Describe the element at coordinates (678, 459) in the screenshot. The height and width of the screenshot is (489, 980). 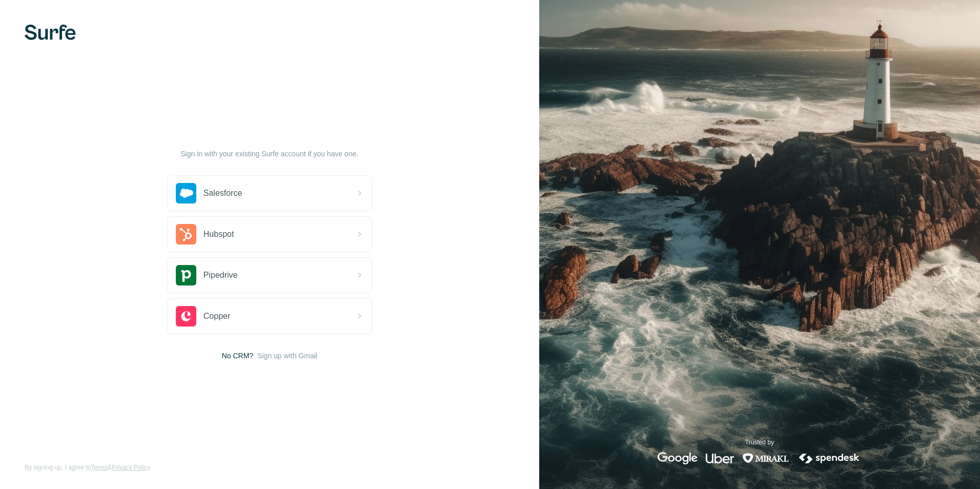
I see `img: google's logo` at that location.